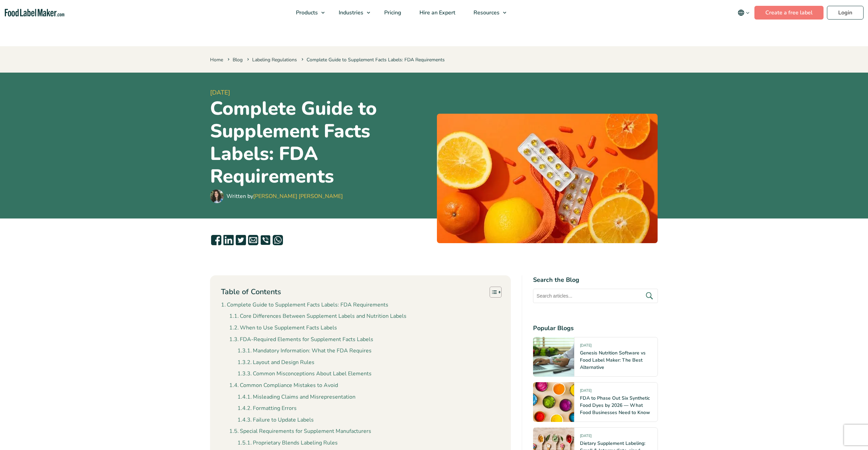 The image size is (868, 450). Describe the element at coordinates (350, 12) in the screenshot. I see `span: Industries` at that location.